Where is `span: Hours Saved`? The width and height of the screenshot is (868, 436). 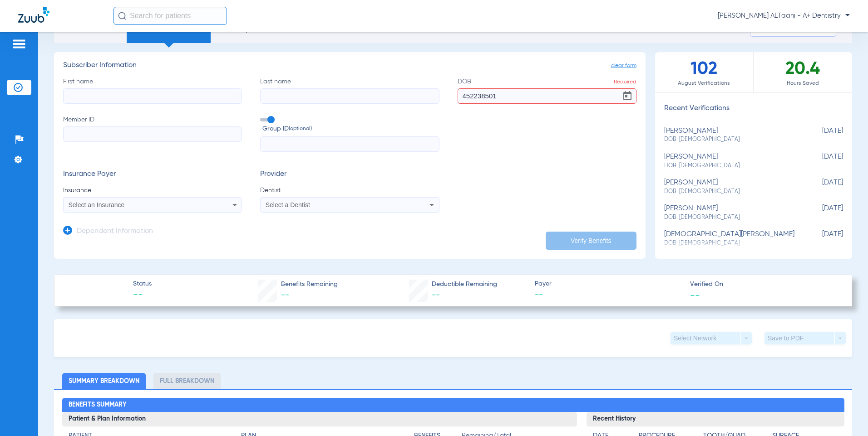
span: Hours Saved is located at coordinates (803, 83).